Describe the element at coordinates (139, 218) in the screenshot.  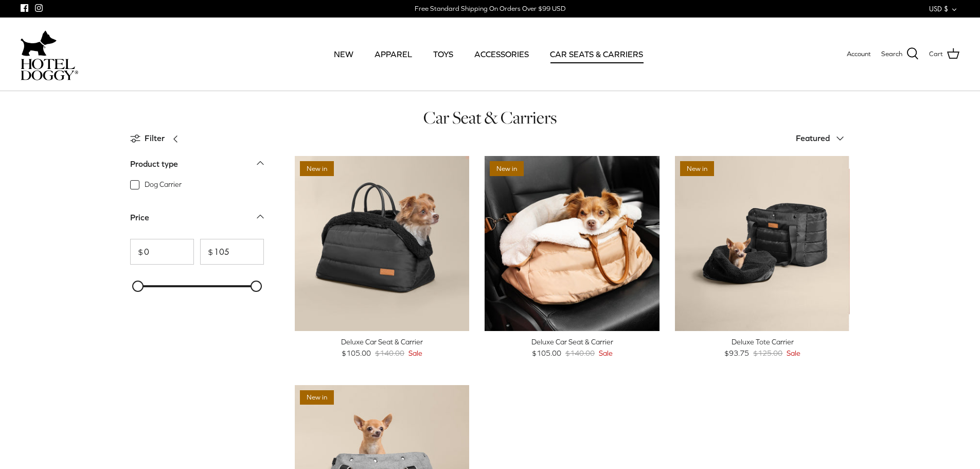
I see `div: Price` at that location.